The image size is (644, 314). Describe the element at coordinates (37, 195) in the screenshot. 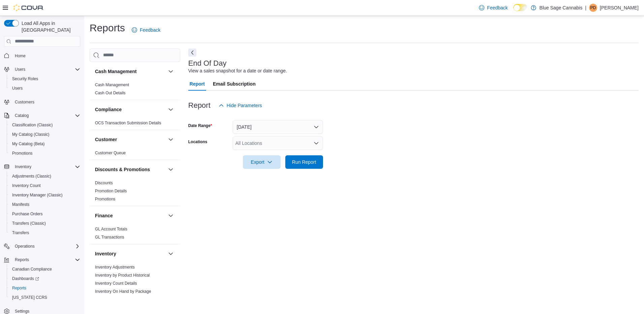

I see `a: Inventory Manager (Classic)` at that location.